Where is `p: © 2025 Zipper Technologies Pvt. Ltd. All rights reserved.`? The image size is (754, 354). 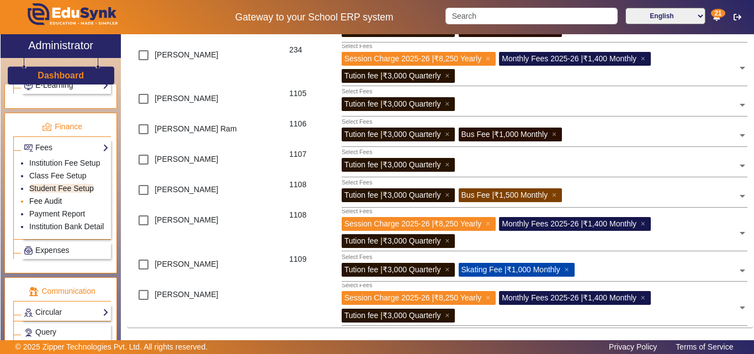 p: © 2025 Zipper Technologies Pvt. Ltd. All rights reserved. is located at coordinates (112, 347).